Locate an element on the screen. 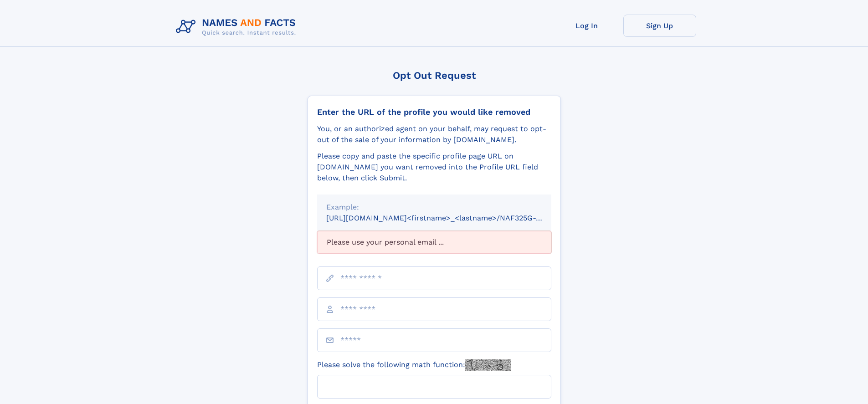 The width and height of the screenshot is (868, 404). div: Please use your personal email ... is located at coordinates (434, 242).